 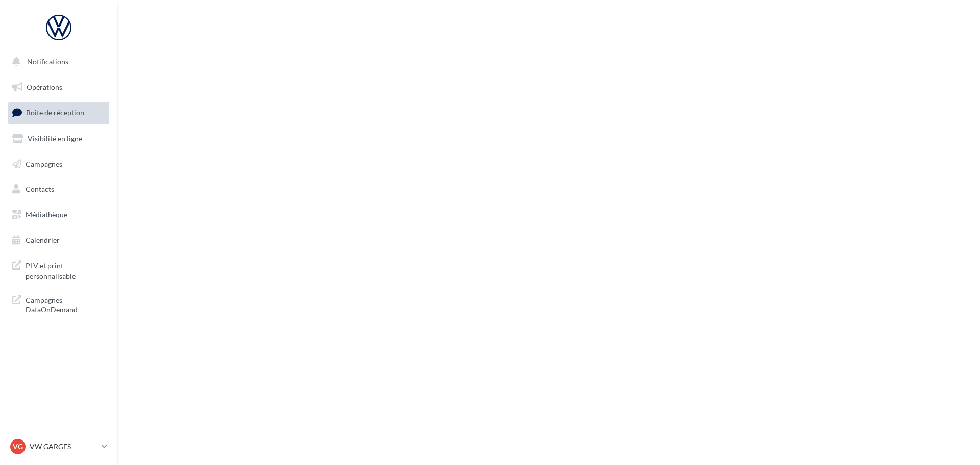 I want to click on span: PLV et print personnalisable, so click(x=66, y=270).